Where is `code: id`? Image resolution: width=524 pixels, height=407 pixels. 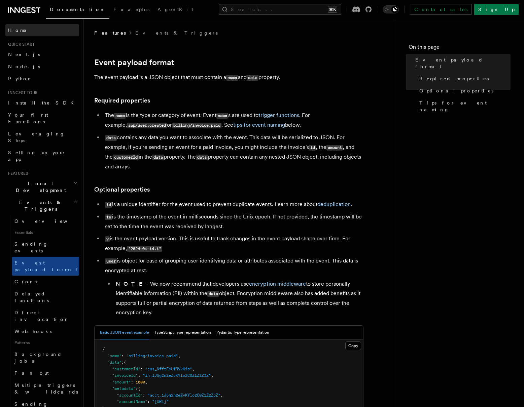 code: id is located at coordinates (312, 148).